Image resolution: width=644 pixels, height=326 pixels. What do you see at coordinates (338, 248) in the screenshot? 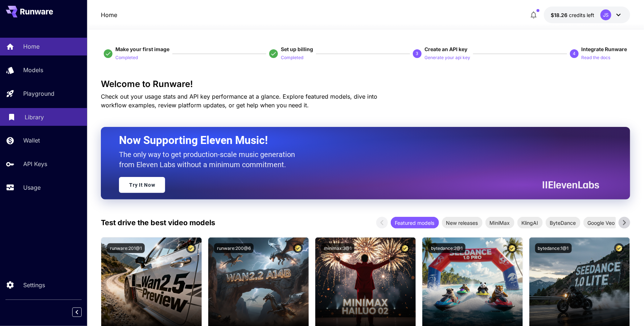
I see `button: minimax:3@1` at bounding box center [338, 248].